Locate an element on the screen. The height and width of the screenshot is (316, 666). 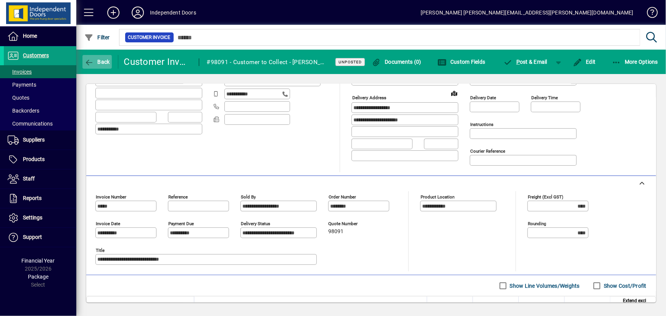
button: Profile is located at coordinates (138, 13).